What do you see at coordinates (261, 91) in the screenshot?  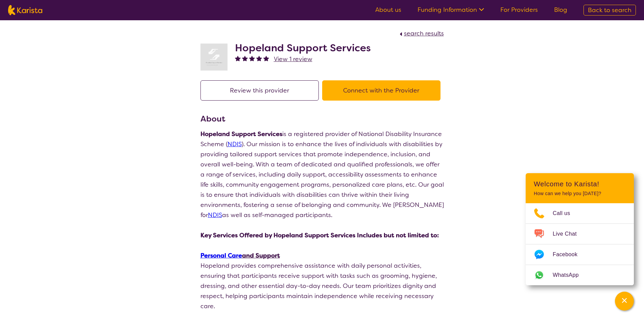 I see `a: Review this provider` at bounding box center [261, 91].